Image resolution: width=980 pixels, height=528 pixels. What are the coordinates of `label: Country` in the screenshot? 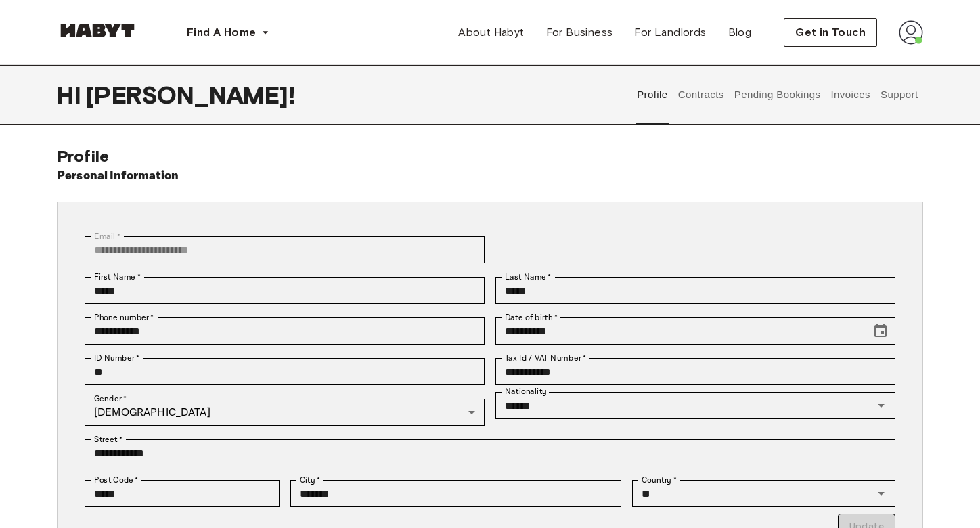 It's located at (659, 479).